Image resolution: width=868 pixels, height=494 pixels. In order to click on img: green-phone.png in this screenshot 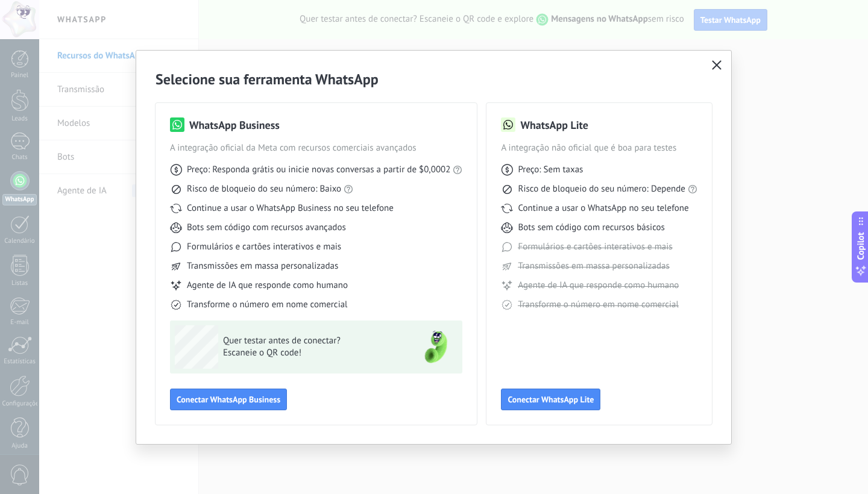, I will do `click(436, 347)`.